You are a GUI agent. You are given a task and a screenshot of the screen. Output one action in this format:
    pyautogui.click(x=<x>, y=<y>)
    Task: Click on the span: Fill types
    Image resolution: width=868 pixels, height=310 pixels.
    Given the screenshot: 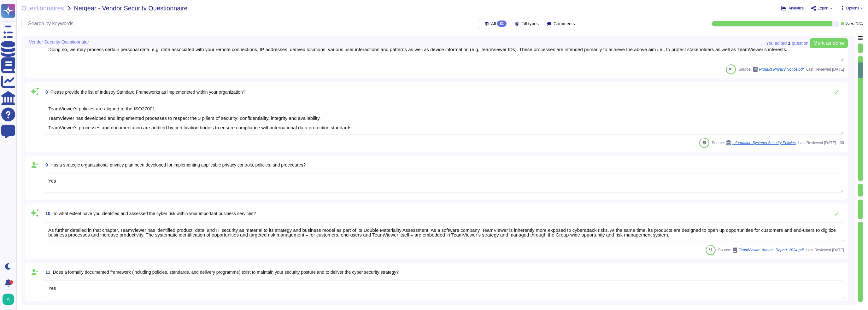 What is the action you would take?
    pyautogui.click(x=529, y=24)
    